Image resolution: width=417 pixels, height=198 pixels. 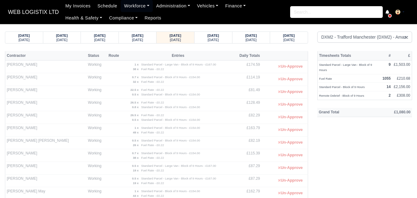 I want to click on th: Route, so click(x=116, y=56).